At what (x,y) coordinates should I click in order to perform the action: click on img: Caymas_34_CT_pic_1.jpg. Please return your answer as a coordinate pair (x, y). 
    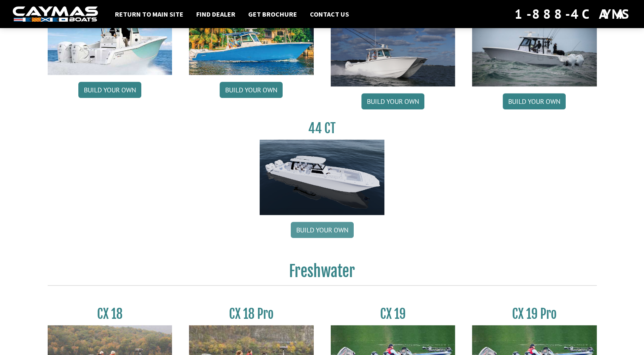
    Looking at the image, I should click on (393, 45).